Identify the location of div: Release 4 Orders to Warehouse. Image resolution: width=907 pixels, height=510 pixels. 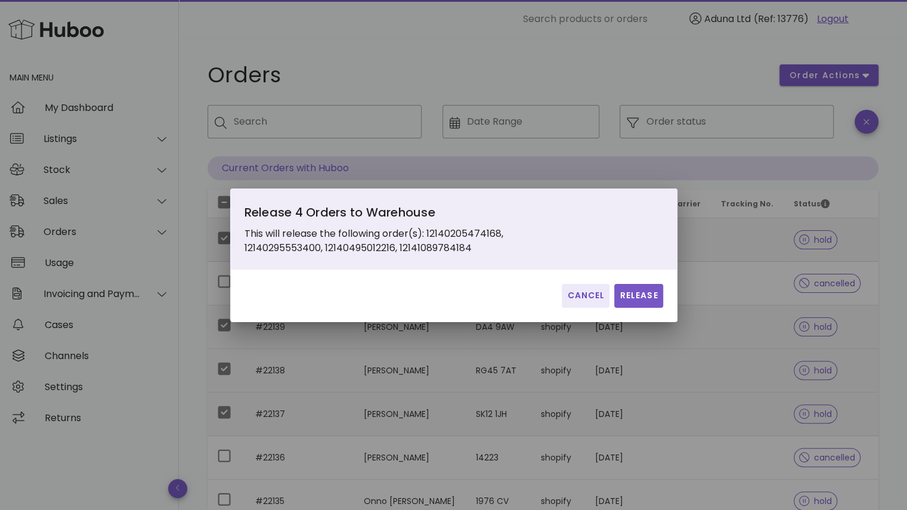
(378, 215).